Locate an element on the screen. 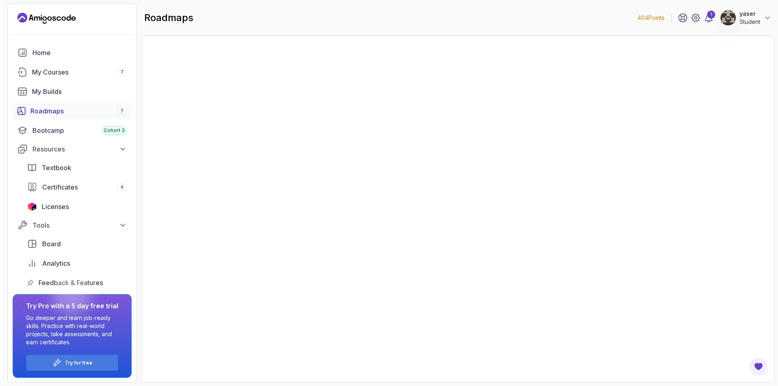  button: Try for free is located at coordinates (72, 363).